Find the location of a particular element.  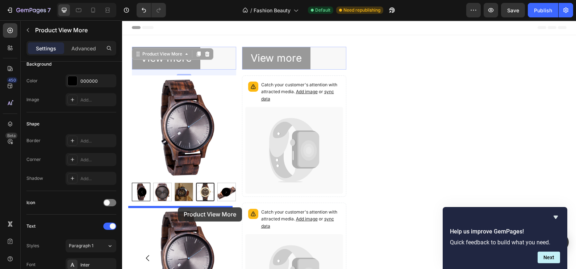

div: Shadow is located at coordinates (35, 178).